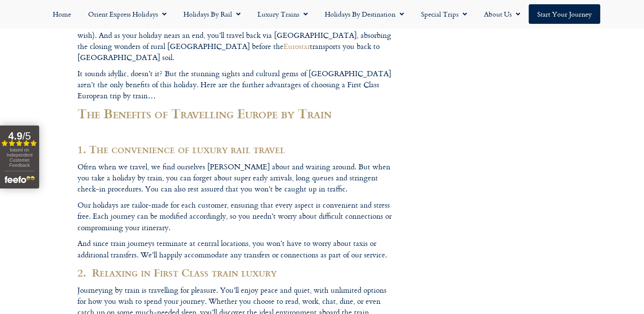 The height and width of the screenshot is (314, 644). Describe the element at coordinates (212, 14) in the screenshot. I see `a: Holidays by Rail` at that location.